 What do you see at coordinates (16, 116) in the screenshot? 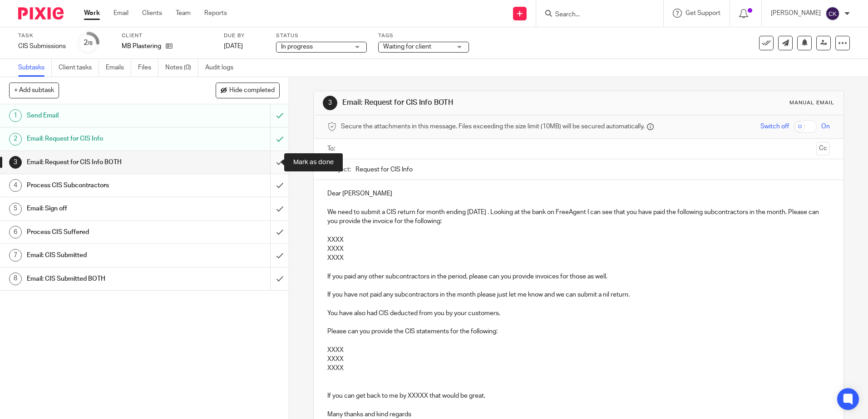
I see `div: 1` at bounding box center [16, 116].